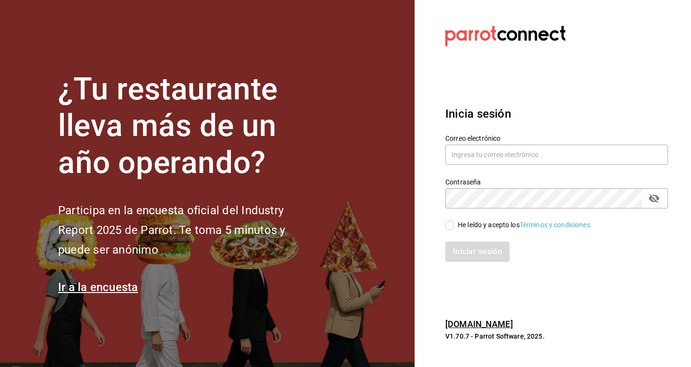  What do you see at coordinates (98, 287) in the screenshot?
I see `a: Ir a la encuesta` at bounding box center [98, 287].